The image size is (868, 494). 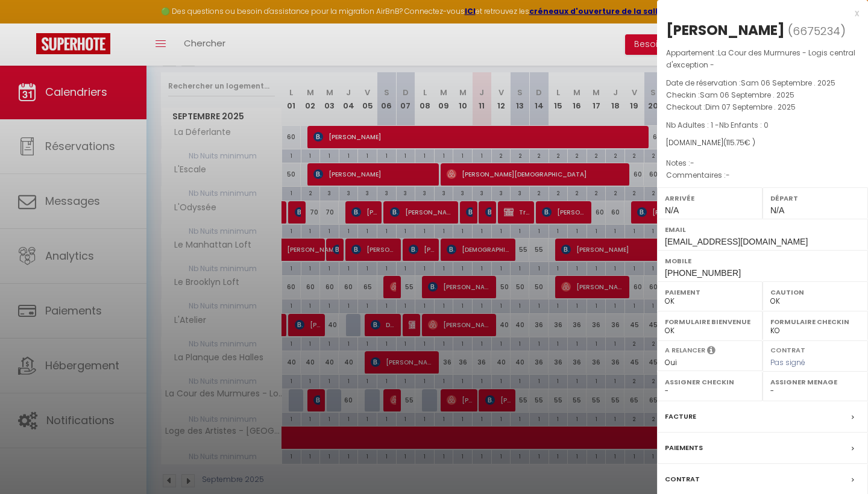 I want to click on p: Checkin :, so click(x=763, y=95).